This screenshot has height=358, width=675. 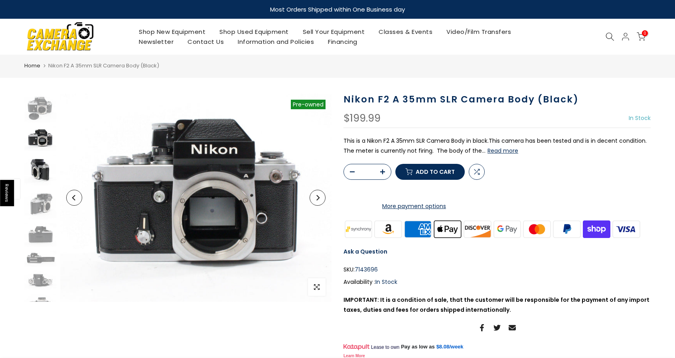 What do you see at coordinates (365, 252) in the screenshot?
I see `a: Ask a Question` at bounding box center [365, 252].